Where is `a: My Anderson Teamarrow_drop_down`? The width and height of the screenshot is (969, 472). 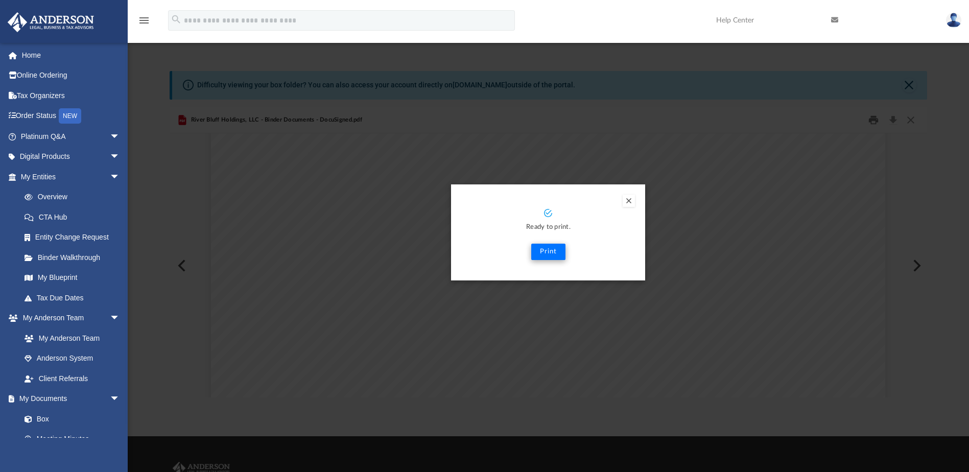 a: My Anderson Teamarrow_drop_down is located at coordinates (68, 318).